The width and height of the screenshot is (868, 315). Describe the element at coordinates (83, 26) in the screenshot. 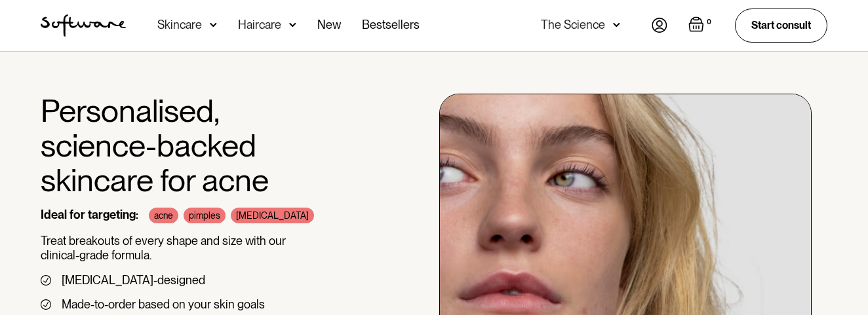

I see `img: Software Logo` at that location.